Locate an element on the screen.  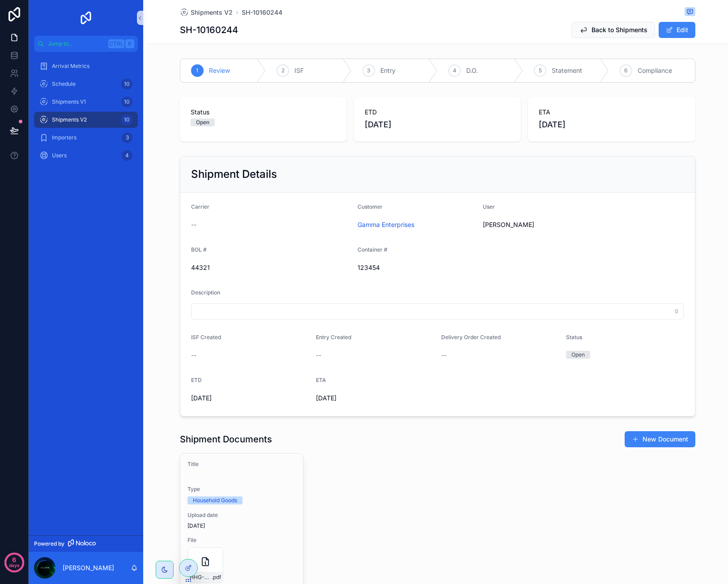
span: File is located at coordinates (241, 540).